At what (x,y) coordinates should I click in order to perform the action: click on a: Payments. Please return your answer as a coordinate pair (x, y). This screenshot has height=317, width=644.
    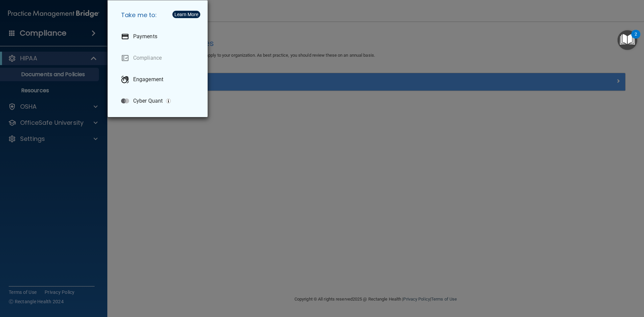
    Looking at the image, I should click on (159, 37).